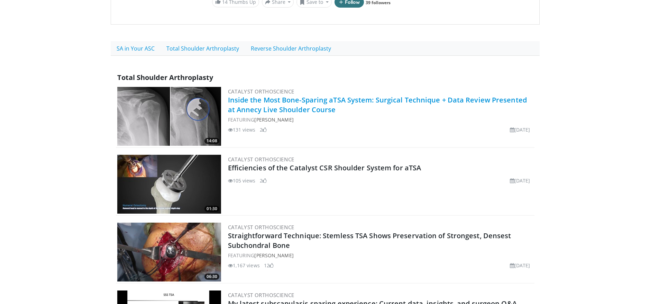  I want to click on span: 01:30, so click(212, 209).